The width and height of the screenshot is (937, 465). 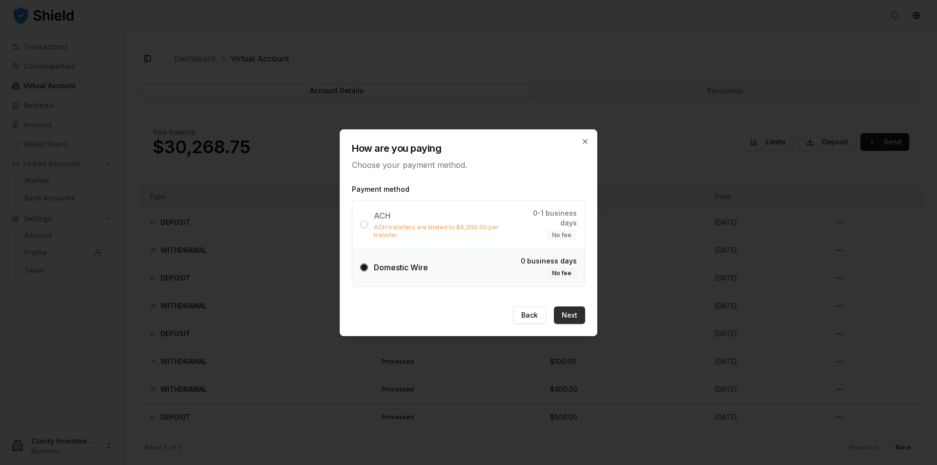 I want to click on button: Next, so click(x=570, y=315).